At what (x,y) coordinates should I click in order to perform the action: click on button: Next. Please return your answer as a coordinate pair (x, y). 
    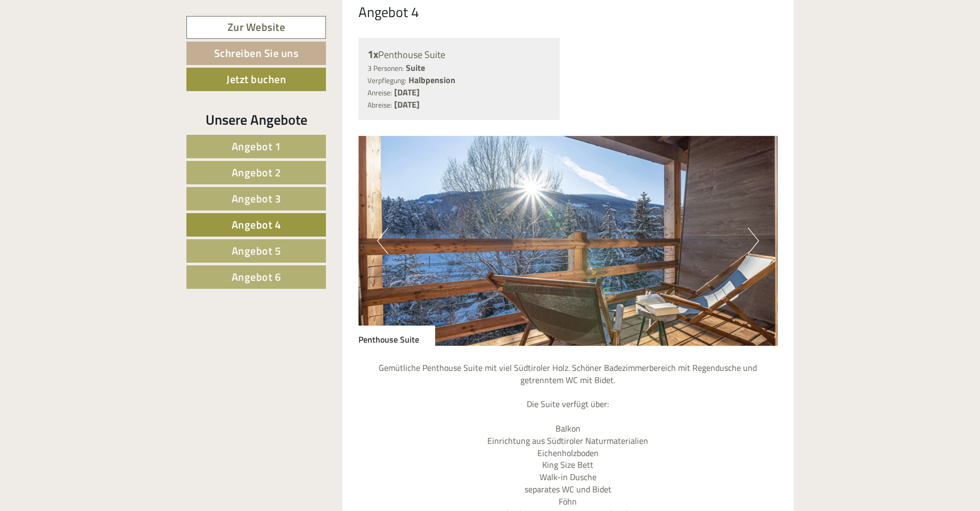
    Looking at the image, I should click on (753, 241).